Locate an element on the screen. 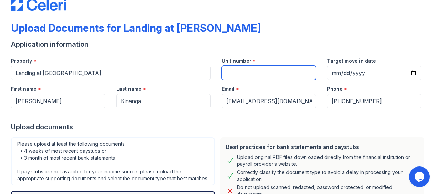  label: Unit number is located at coordinates (237, 61).